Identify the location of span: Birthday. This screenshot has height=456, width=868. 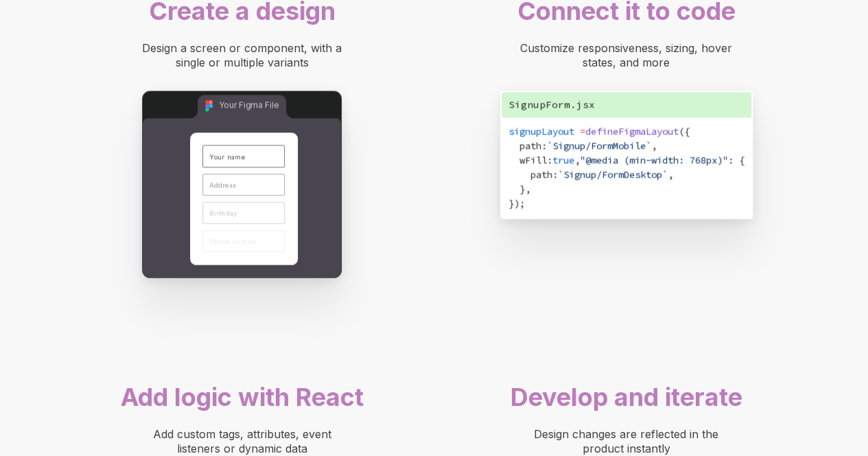
(223, 213).